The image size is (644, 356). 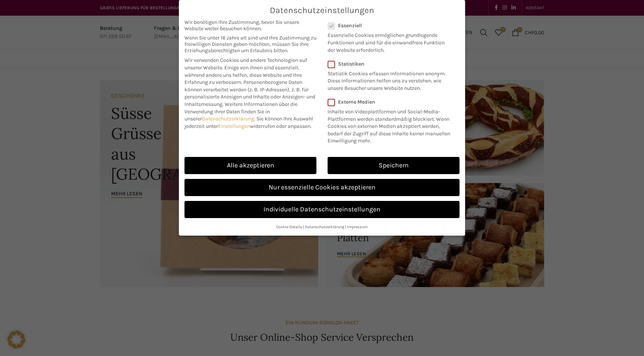 What do you see at coordinates (250, 165) in the screenshot?
I see `a: Alle akzeptieren` at bounding box center [250, 165].